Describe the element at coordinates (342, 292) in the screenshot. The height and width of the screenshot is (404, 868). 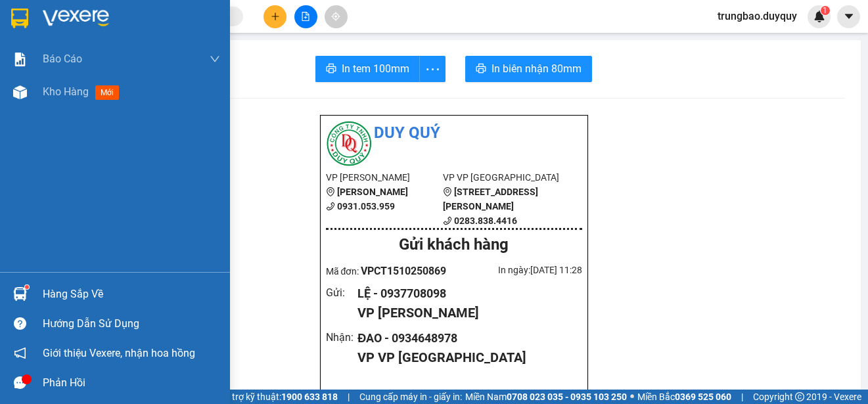
I see `div: Gửi :` at that location.